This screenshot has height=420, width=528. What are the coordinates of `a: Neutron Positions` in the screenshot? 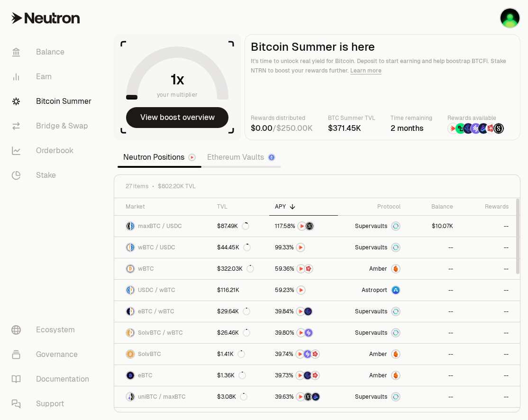 It's located at (159, 158).